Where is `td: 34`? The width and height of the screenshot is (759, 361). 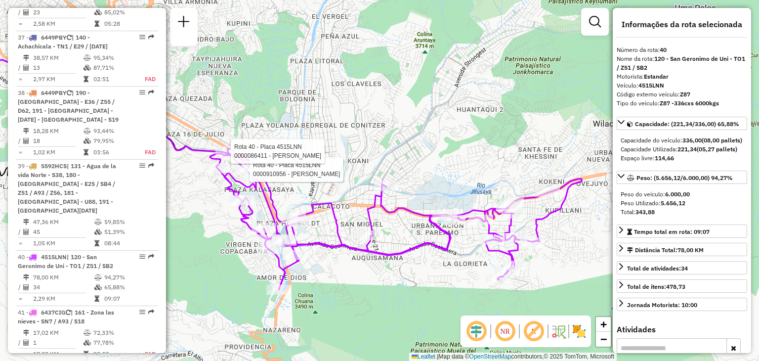
td: 34 is located at coordinates (63, 287).